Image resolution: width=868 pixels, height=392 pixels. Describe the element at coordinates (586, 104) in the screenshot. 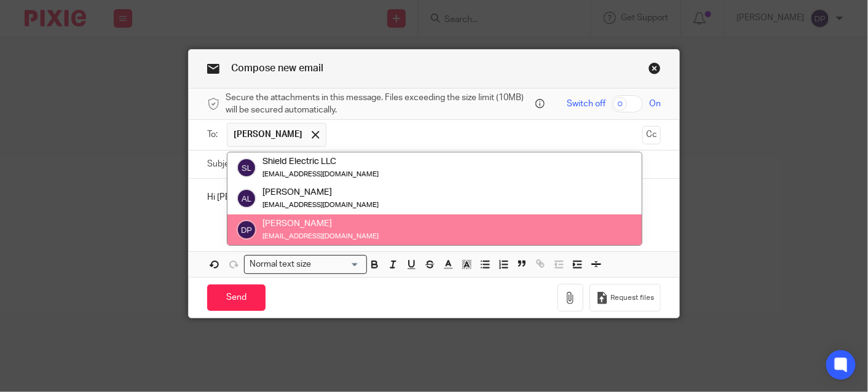

I see `span: Switch off` at that location.